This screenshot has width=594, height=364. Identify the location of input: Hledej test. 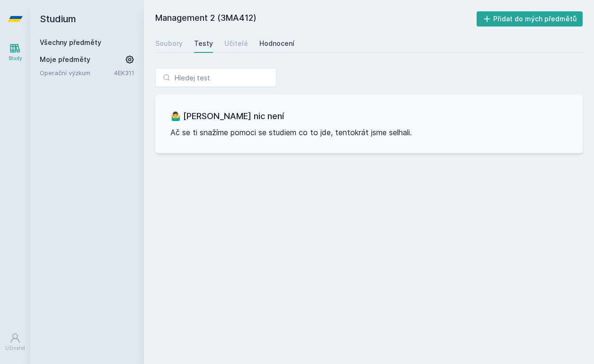
(216, 78).